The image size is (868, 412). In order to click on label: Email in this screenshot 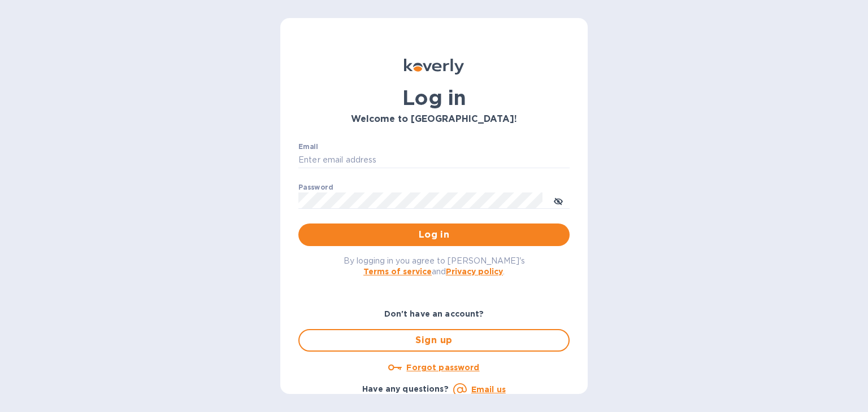, I will do `click(308, 147)`.